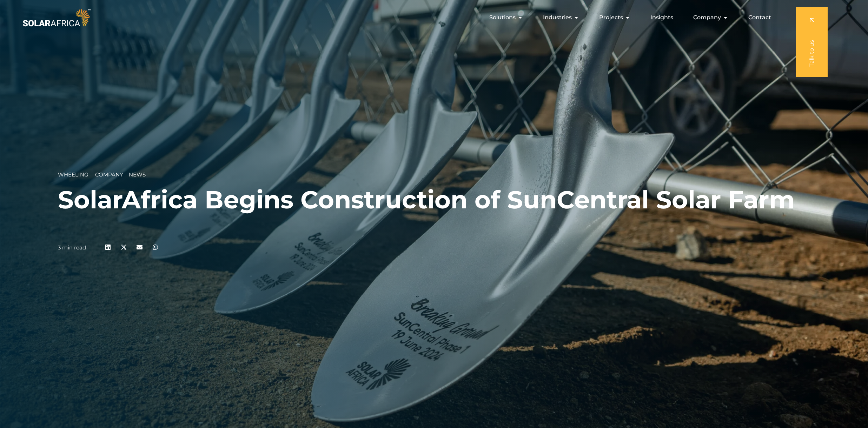 This screenshot has height=428, width=868. Describe the element at coordinates (139, 247) in the screenshot. I see `div: Share on email` at that location.